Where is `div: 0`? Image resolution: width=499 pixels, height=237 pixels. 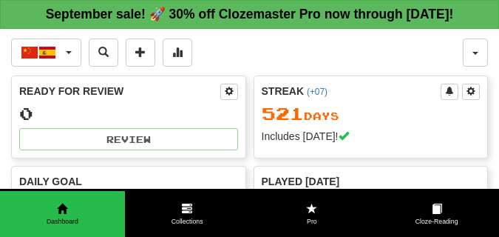 div: 0 is located at coordinates (129, 113).